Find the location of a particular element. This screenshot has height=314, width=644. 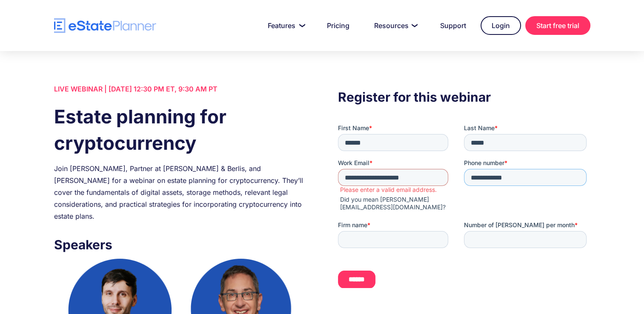

span: Phone number is located at coordinates (146, 38).